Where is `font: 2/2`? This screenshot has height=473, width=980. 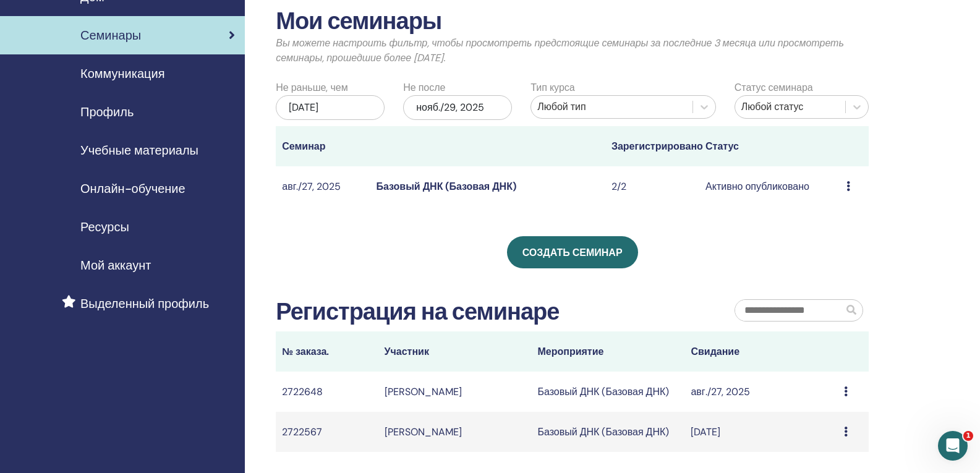
font: 2/2 is located at coordinates (619, 186).